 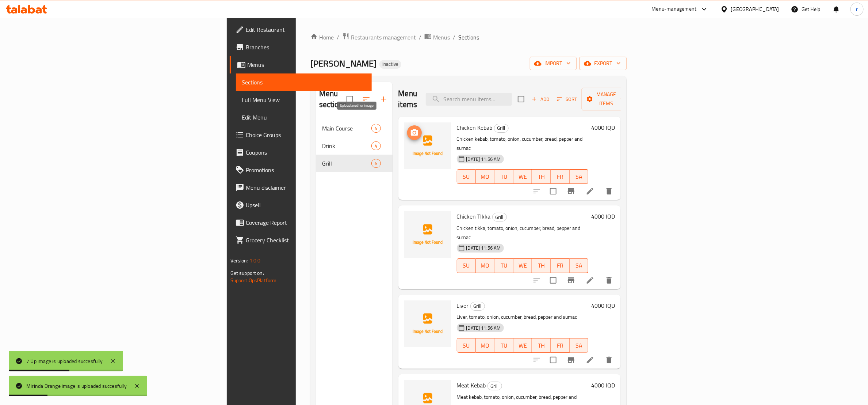 What do you see at coordinates (376, 163) in the screenshot?
I see `span: 6` at bounding box center [376, 163].